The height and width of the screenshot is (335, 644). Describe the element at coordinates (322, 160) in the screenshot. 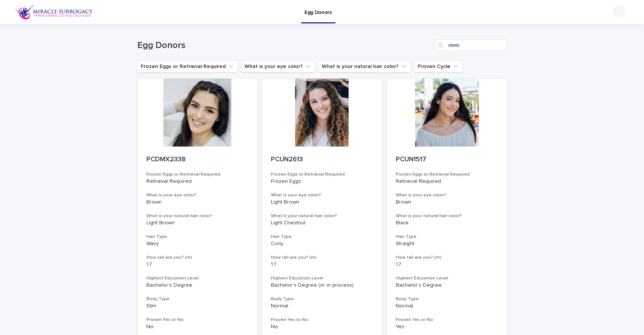

I see `p: PCUN2613` at that location.